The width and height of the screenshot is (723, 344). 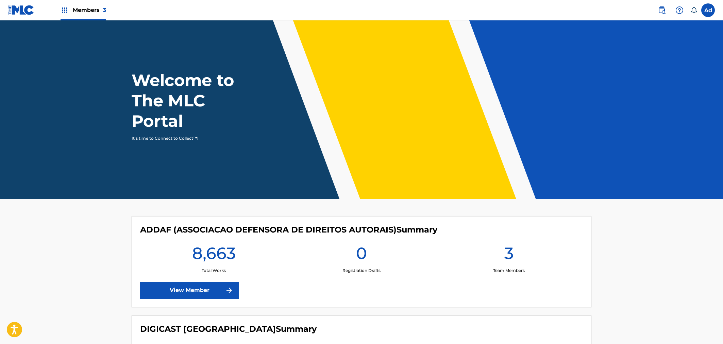 I want to click on h1: 0, so click(x=361, y=255).